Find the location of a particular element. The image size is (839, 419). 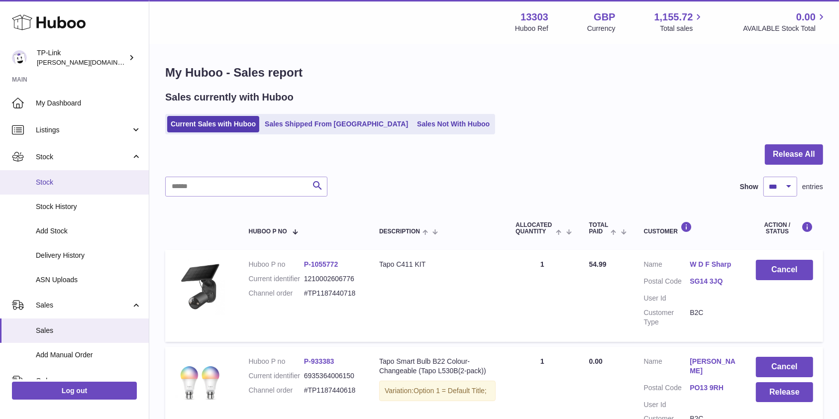

div: Tapo Smart Bulb B22 Colour-Changeable (Tapo L530B(2-pack)) is located at coordinates (437, 366).